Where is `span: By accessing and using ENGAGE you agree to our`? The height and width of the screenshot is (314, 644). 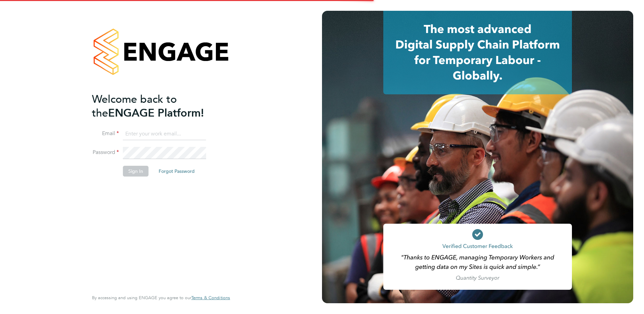
span: By accessing and using ENGAGE you agree to our is located at coordinates (161, 297).